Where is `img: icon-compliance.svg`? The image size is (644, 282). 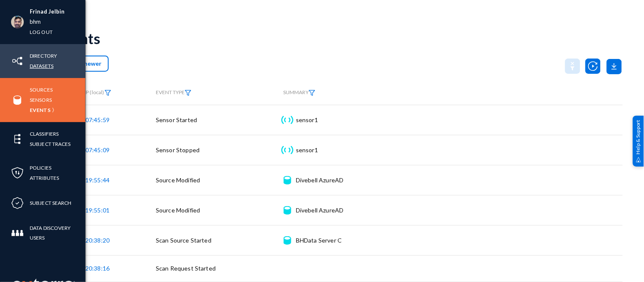 img: icon-compliance.svg is located at coordinates (17, 203).